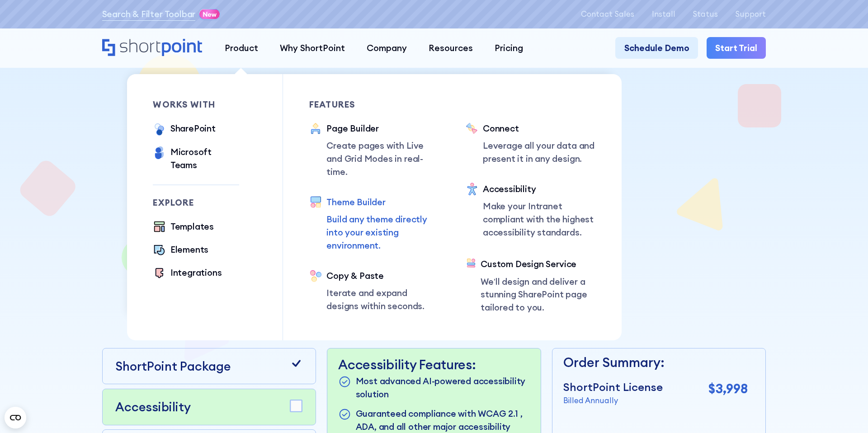  What do you see at coordinates (205, 159) in the screenshot?
I see `div: Microsoft Teams` at bounding box center [205, 159].